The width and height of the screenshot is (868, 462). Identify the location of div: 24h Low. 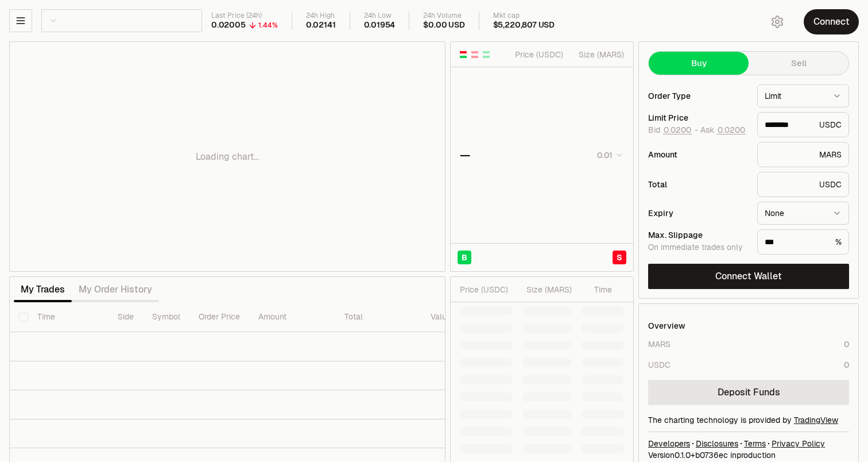
(380, 16).